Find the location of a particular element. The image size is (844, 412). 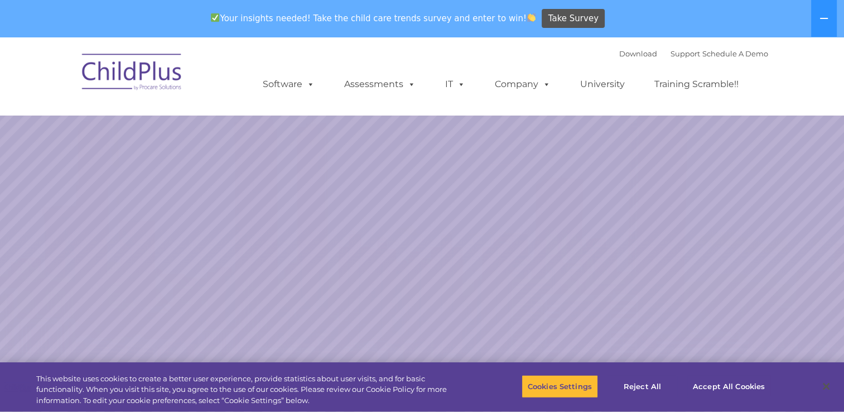

img: ChildPlus by Procare Solutions is located at coordinates (132, 74).